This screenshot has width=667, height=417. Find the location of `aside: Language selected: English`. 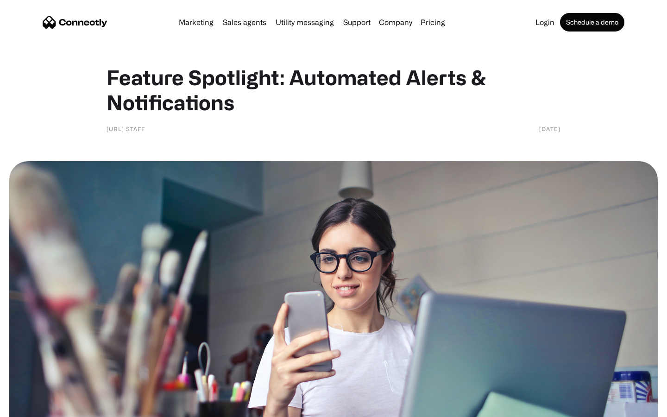

aside: Language selected: English is located at coordinates (32, 407).